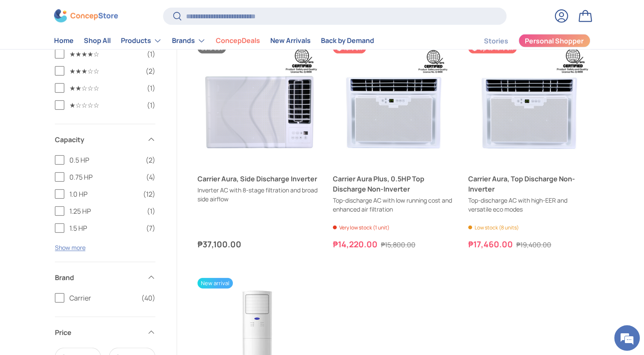  I want to click on summary: Price, so click(106, 332).